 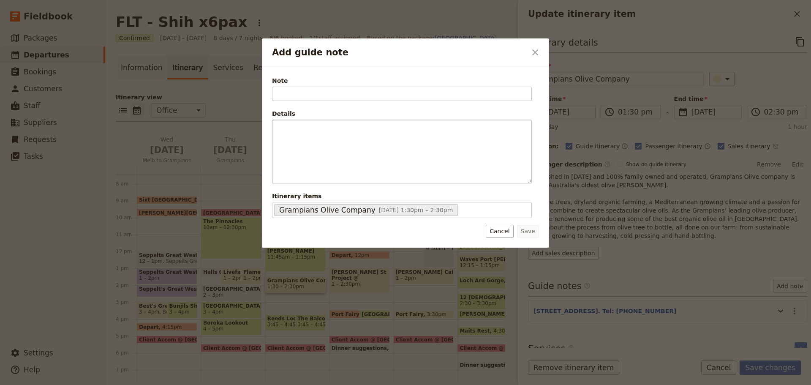 I want to click on input: Note, so click(x=402, y=94).